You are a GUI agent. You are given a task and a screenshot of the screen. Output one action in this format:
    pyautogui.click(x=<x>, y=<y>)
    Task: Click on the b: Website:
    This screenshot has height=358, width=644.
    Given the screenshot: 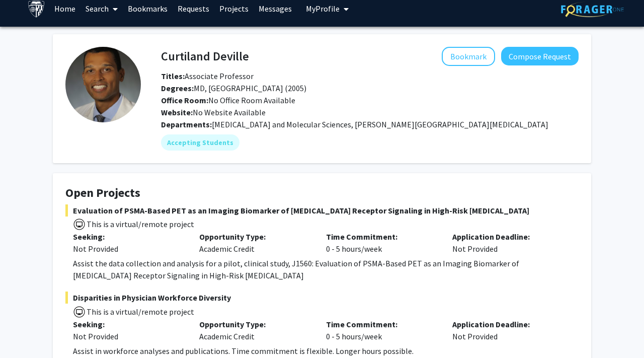 What is the action you would take?
    pyautogui.click(x=176, y=112)
    